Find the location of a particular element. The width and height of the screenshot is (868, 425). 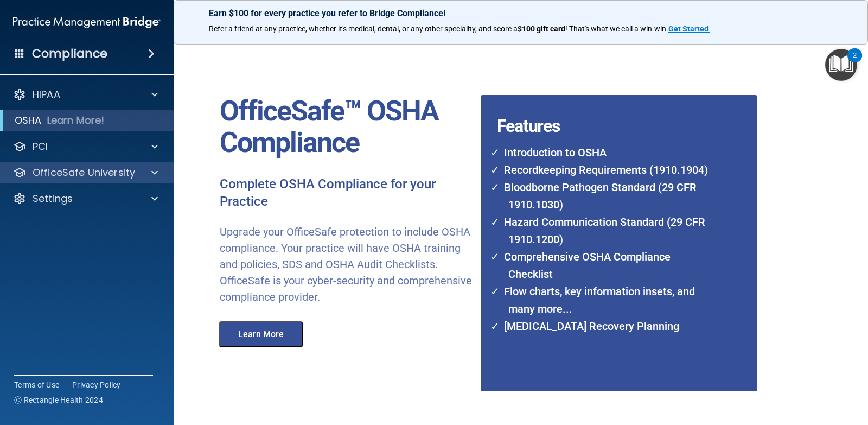

a: Learn More is located at coordinates (263, 334).